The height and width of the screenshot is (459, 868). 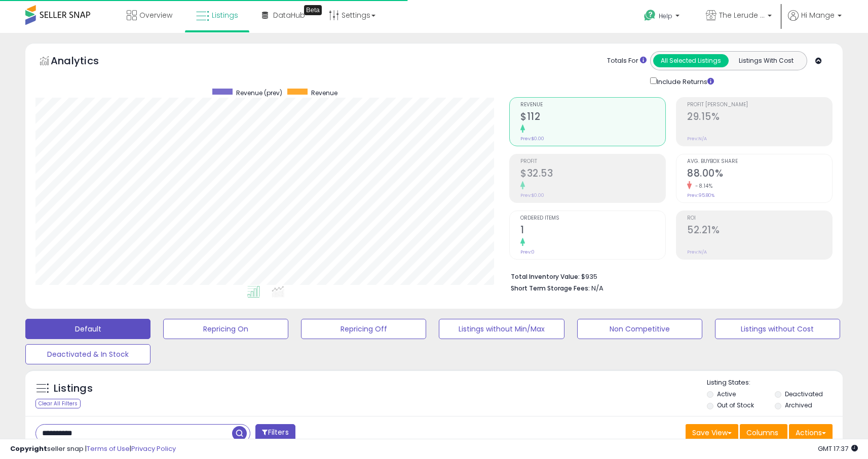 I want to click on h5: Listings, so click(x=73, y=389).